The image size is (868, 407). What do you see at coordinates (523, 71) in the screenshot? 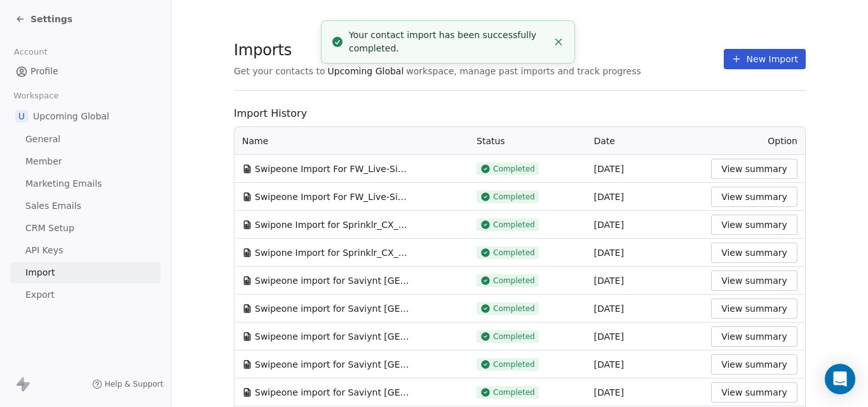
I see `span: workspace, manage past imports and track progress` at bounding box center [523, 71].